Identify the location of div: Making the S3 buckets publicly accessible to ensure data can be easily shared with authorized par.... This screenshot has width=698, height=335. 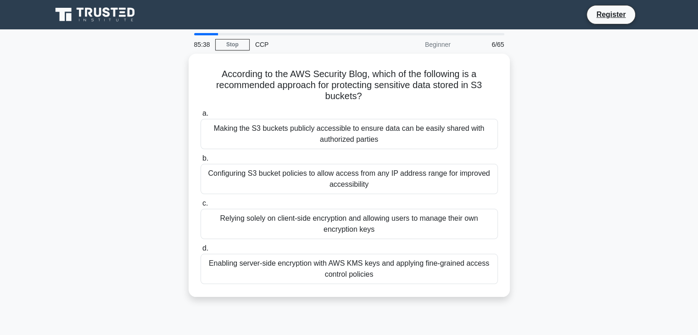
(349, 134).